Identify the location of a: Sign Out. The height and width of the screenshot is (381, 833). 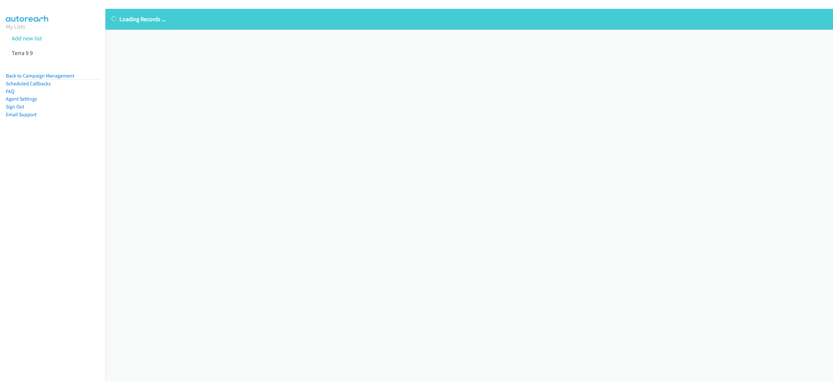
(15, 106).